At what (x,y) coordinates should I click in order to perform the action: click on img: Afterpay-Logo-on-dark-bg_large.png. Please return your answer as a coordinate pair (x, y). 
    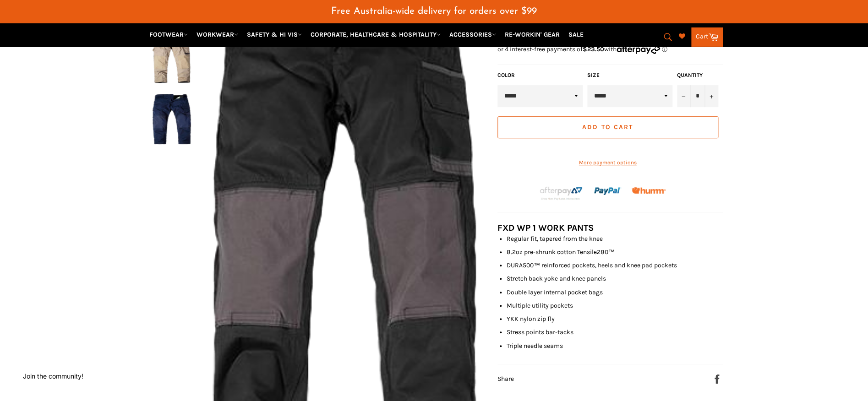
    Looking at the image, I should click on (561, 193).